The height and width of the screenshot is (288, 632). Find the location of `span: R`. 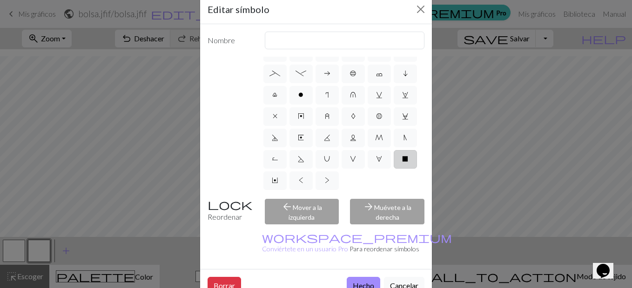

span: R is located at coordinates (275, 159).